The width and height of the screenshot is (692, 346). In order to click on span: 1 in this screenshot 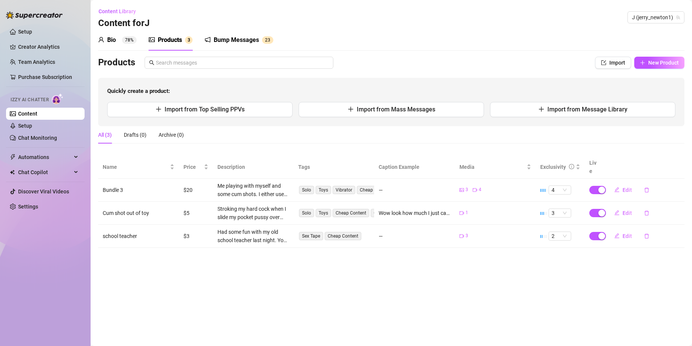, I will do `click(467, 213)`.